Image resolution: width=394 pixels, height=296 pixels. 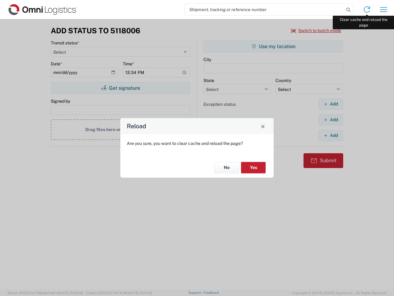 I want to click on button: No, so click(x=227, y=167).